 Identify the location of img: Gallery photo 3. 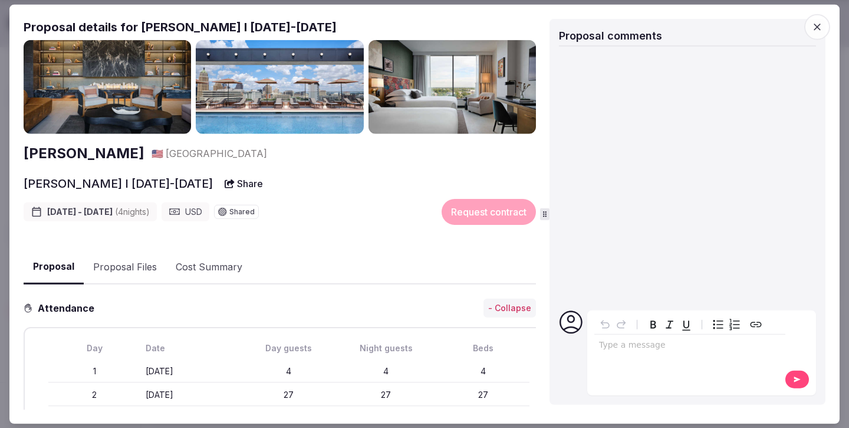
(452, 87).